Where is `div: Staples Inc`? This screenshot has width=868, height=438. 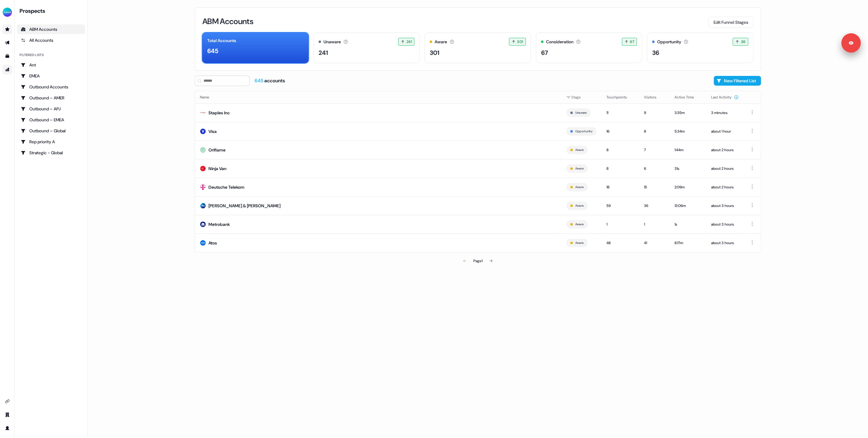
div: Staples Inc is located at coordinates (219, 113).